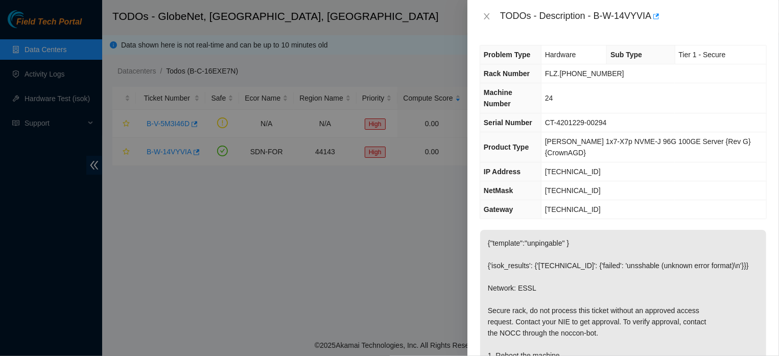 The image size is (779, 356). I want to click on span: Machine Number, so click(498, 98).